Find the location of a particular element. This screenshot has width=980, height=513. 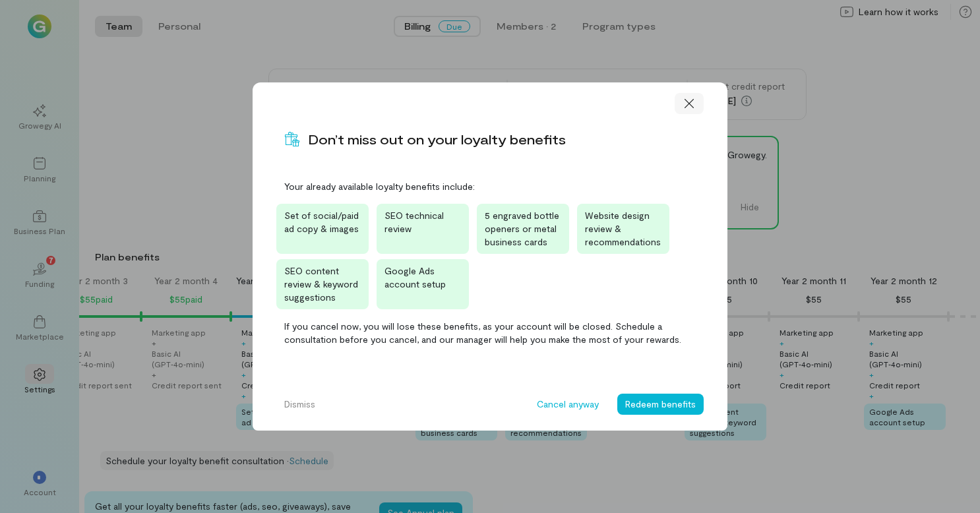

span: Google Ads account setup is located at coordinates (415, 277).